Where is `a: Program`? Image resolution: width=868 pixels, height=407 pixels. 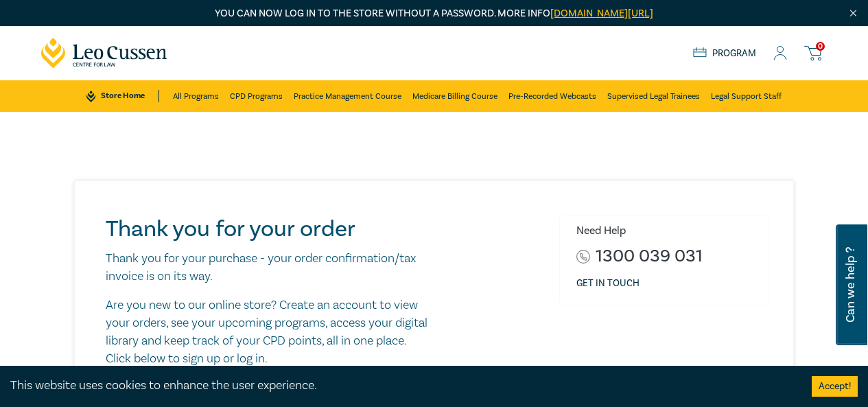 a: Program is located at coordinates (725, 54).